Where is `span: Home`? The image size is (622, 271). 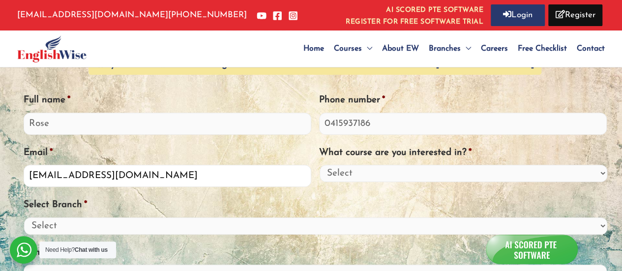
span: Home is located at coordinates (314, 49).